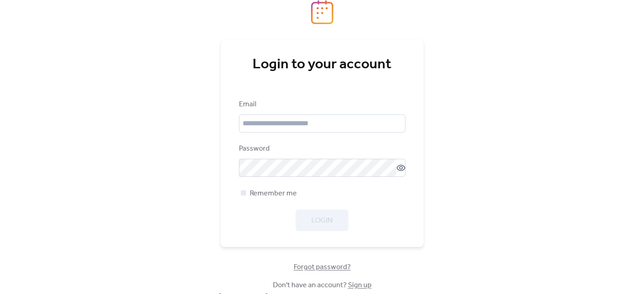 Image resolution: width=644 pixels, height=294 pixels. What do you see at coordinates (322, 286) in the screenshot?
I see `span: Don't have an account?` at bounding box center [322, 286].